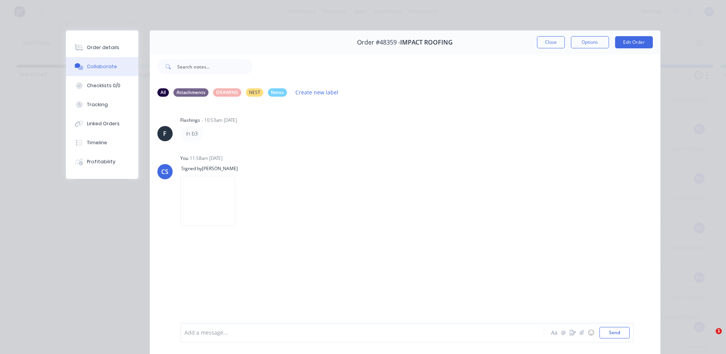 The image size is (726, 354). I want to click on div: You, so click(184, 159).